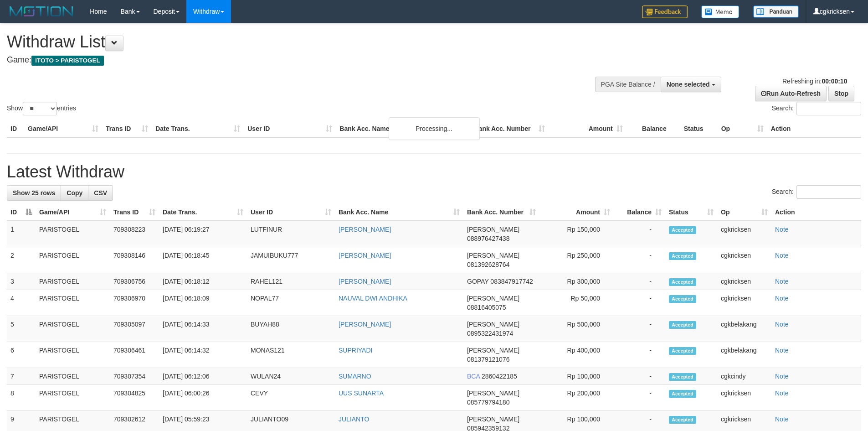  I want to click on td: 709308223, so click(134, 234).